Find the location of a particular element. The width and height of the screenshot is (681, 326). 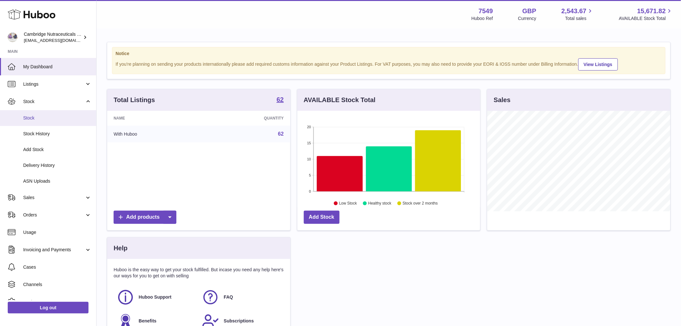

text: Healthy stock is located at coordinates (380, 203).